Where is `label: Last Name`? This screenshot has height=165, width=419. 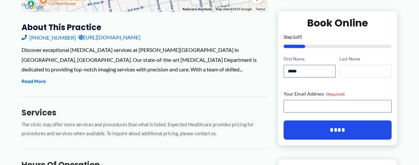 label: Last Name is located at coordinates (365, 59).